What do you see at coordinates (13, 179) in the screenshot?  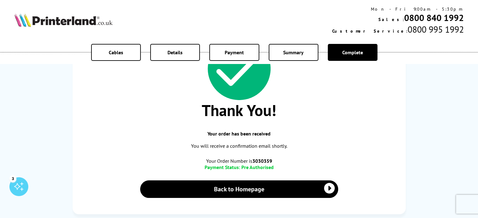 I see `div: 3` at bounding box center [13, 179].